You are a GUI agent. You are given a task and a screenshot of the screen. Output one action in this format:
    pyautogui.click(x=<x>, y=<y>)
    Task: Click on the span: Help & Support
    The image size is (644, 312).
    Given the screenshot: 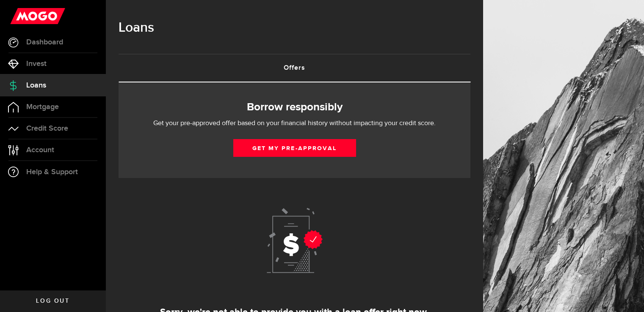 What is the action you would take?
    pyautogui.click(x=52, y=172)
    